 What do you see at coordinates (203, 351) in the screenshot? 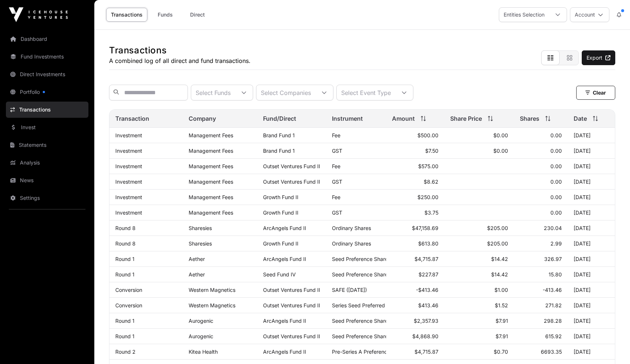
I see `a: Kitea Health` at bounding box center [203, 351].